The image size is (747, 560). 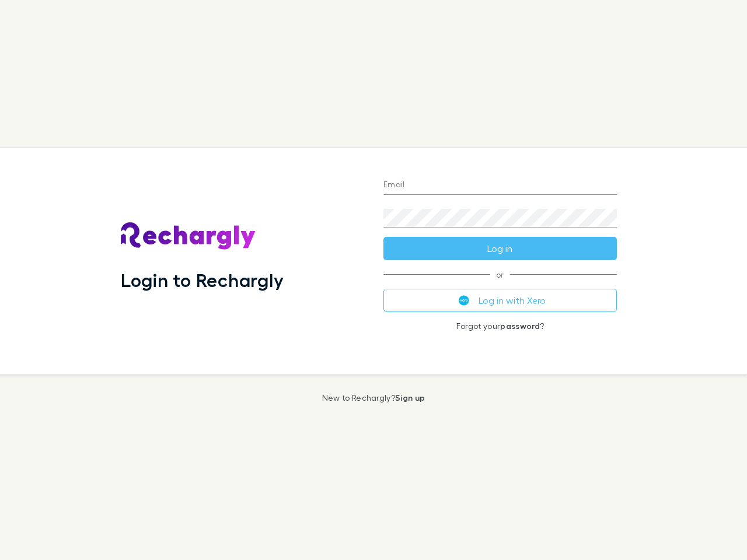 I want to click on img: Xero's logo, so click(x=464, y=301).